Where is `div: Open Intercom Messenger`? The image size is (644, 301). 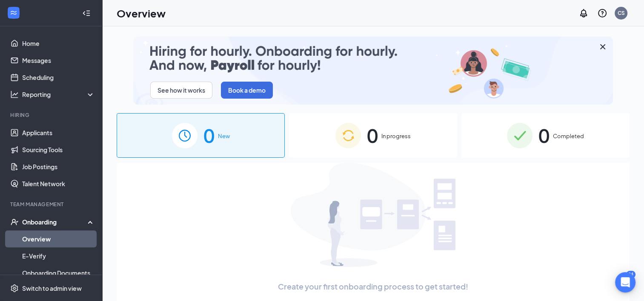
div: Open Intercom Messenger is located at coordinates (626, 283).